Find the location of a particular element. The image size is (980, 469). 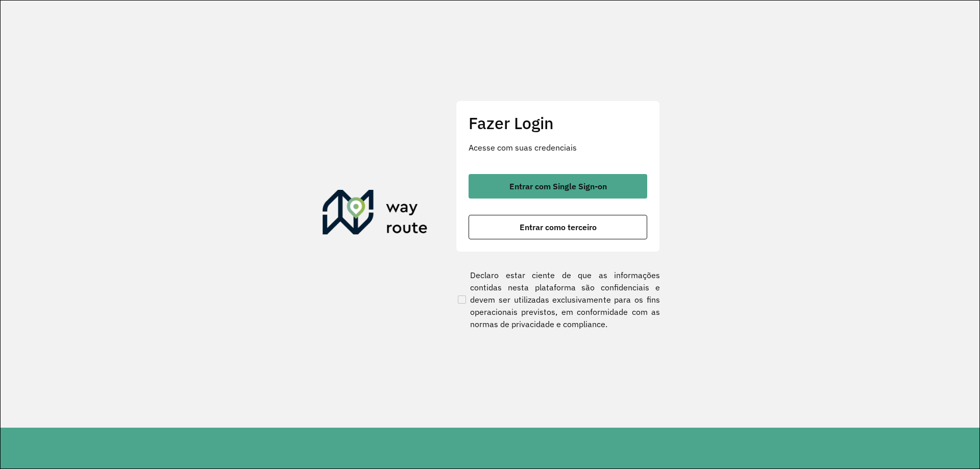

span: Entrar como terceiro is located at coordinates (558, 227).